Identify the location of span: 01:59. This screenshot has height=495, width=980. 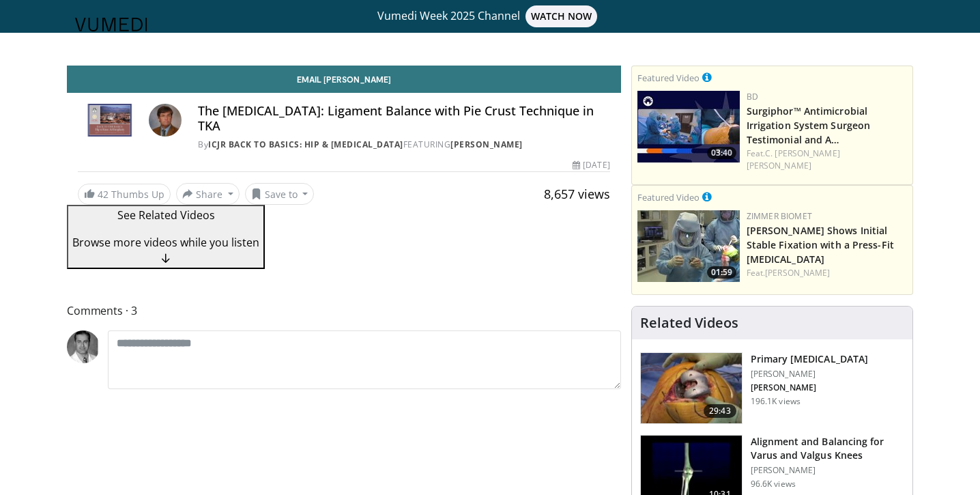
(721, 273).